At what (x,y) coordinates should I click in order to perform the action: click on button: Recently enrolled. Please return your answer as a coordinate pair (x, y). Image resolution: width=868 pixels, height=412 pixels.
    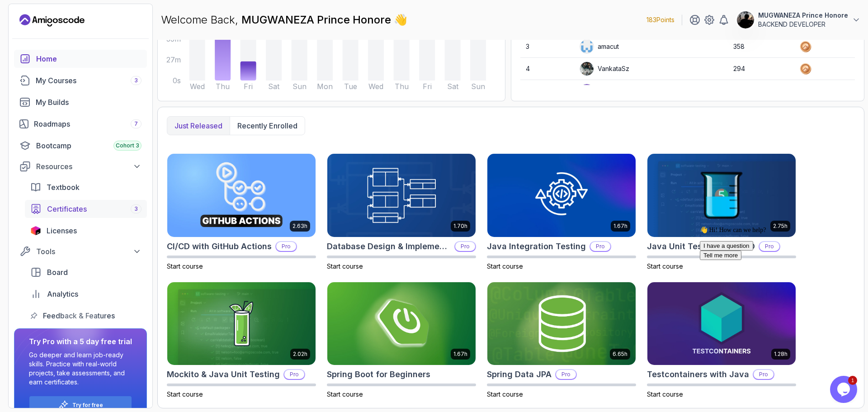
    Looking at the image, I should click on (267, 126).